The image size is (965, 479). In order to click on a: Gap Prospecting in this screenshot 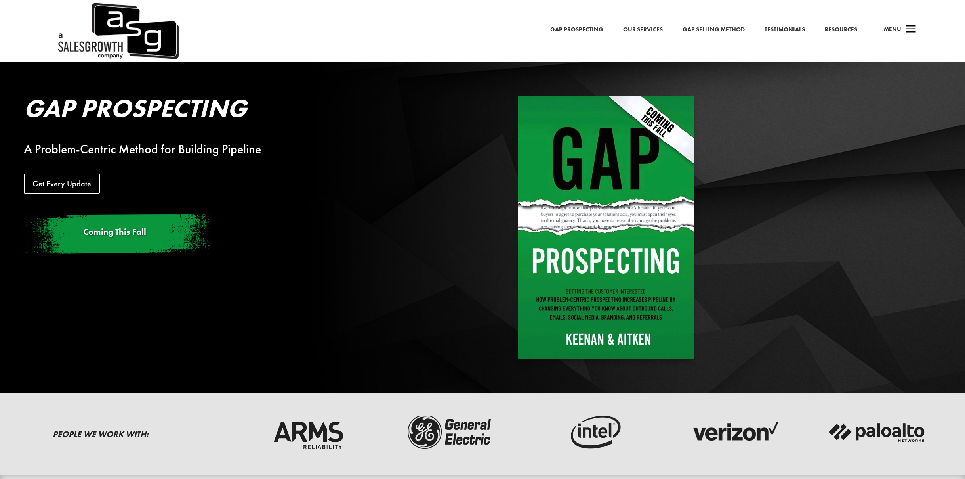, I will do `click(577, 30)`.